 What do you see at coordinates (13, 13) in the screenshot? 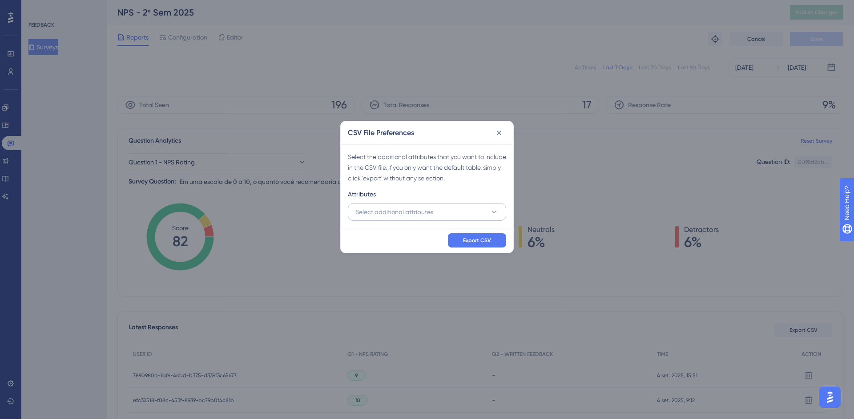
I see `button: Open AI Assistant Launcher` at bounding box center [13, 13].